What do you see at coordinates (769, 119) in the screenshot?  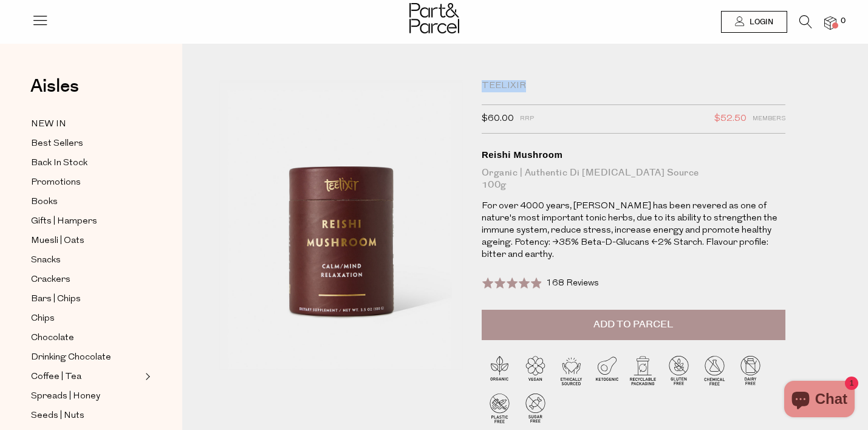 I see `span: Members` at bounding box center [769, 119].